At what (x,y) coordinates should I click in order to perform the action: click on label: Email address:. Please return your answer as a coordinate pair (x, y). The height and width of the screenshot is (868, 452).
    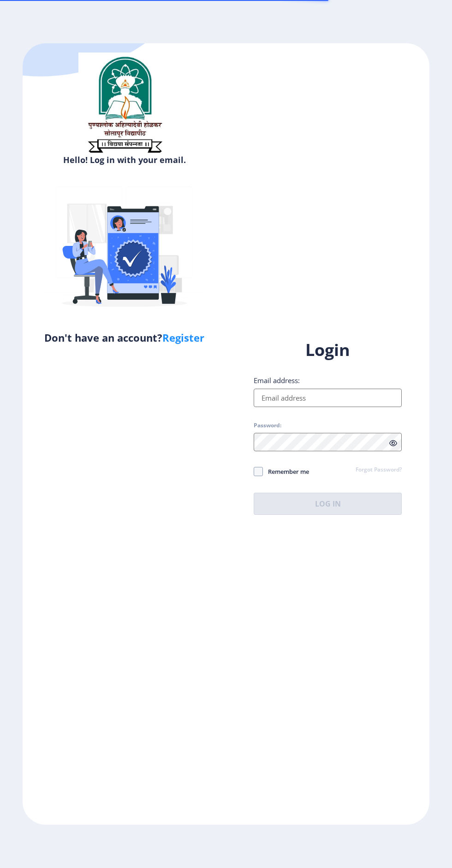
    Looking at the image, I should click on (277, 380).